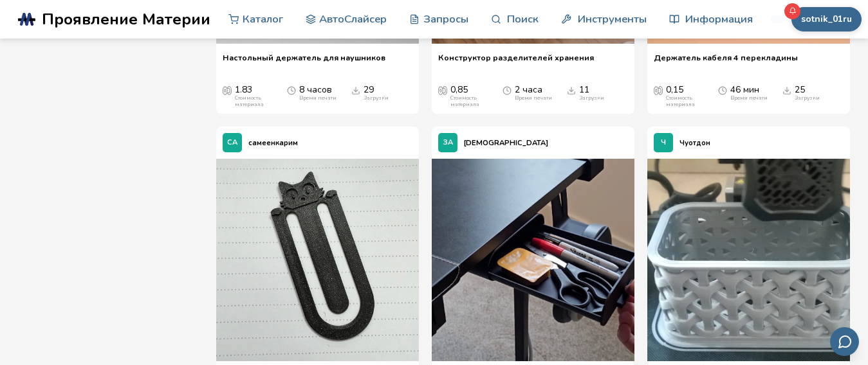 This screenshot has height=365, width=868. What do you see at coordinates (126, 19) in the screenshot?
I see `font: Проявление Материи` at bounding box center [126, 19].